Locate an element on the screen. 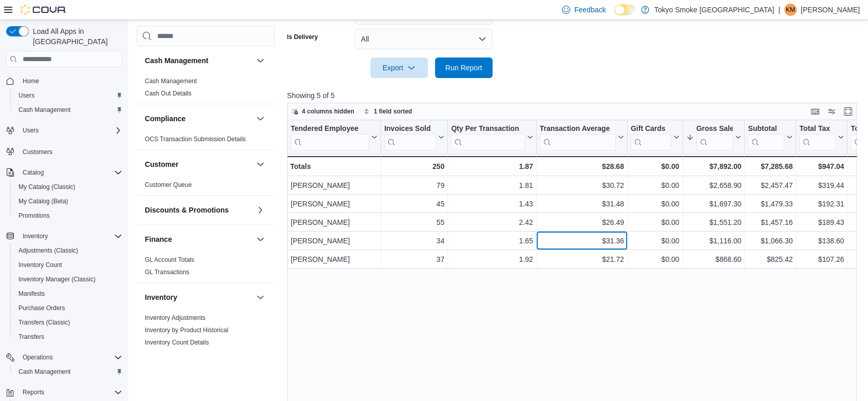 This screenshot has height=401, width=868. span: Cash Out Details is located at coordinates (168, 93).